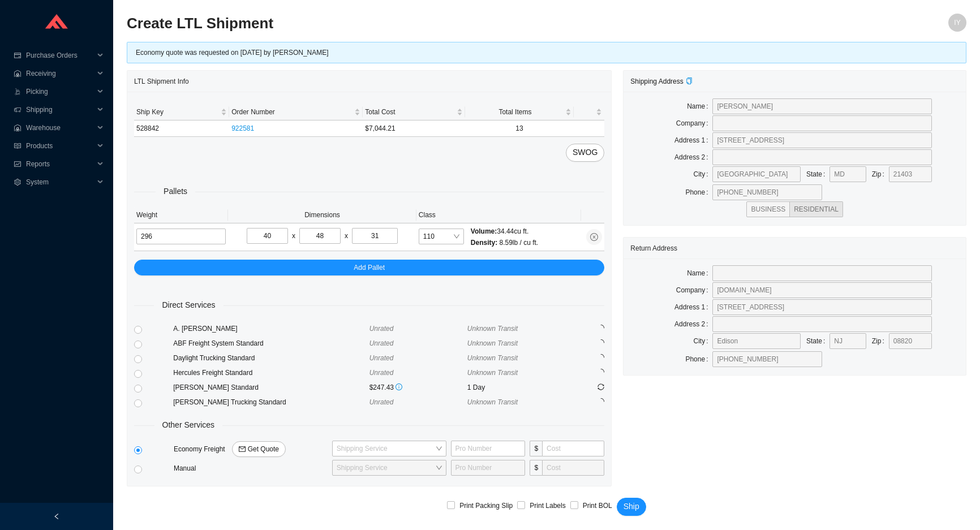 The width and height of the screenshot is (980, 530). I want to click on span: Order Number, so click(292, 112).